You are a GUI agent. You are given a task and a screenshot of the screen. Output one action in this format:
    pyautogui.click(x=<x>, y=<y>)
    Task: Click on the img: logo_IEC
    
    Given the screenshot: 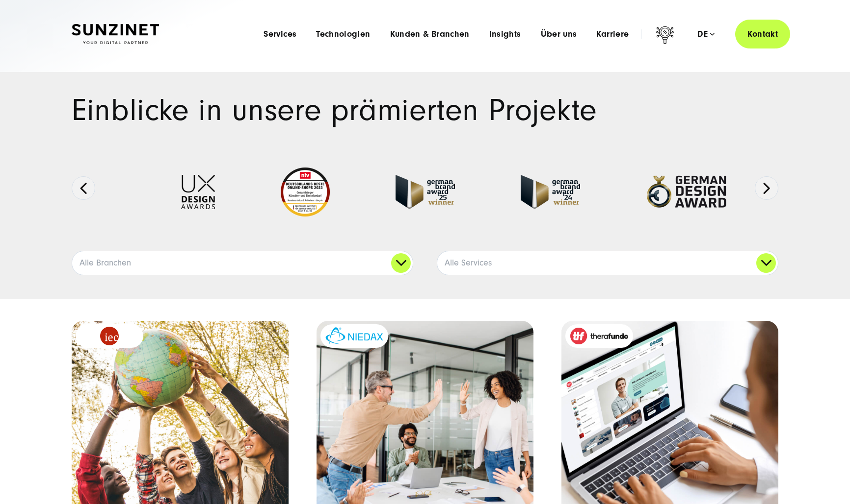 What is the action you would take?
    pyautogui.click(x=109, y=336)
    